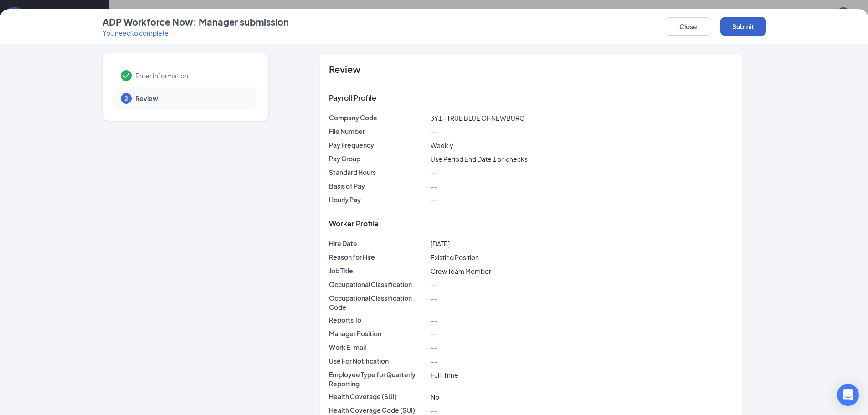 The image size is (868, 415). Describe the element at coordinates (378, 186) in the screenshot. I see `p: Basis of Pay` at that location.